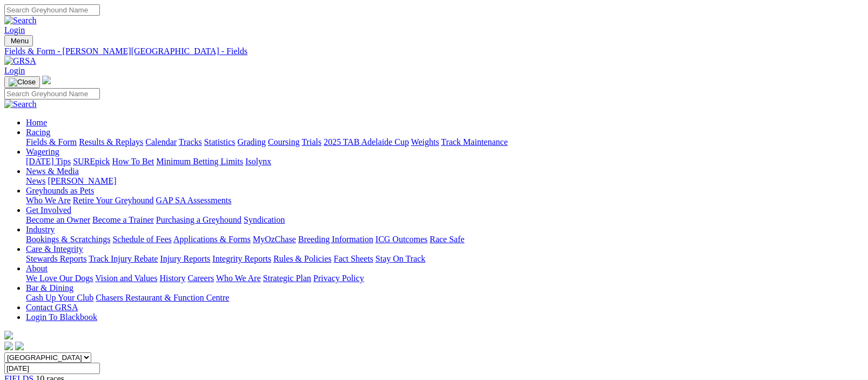  Describe the element at coordinates (35, 180) in the screenshot. I see `a: News` at that location.